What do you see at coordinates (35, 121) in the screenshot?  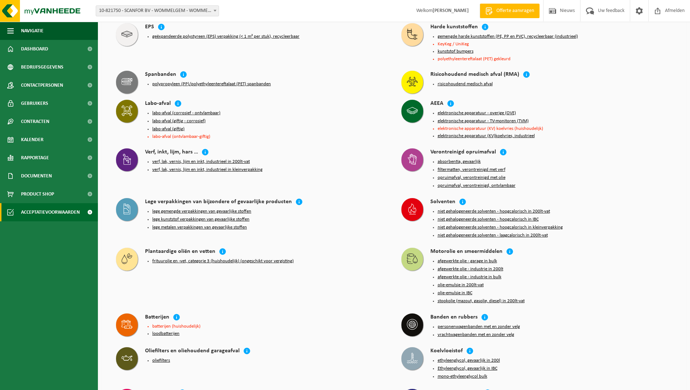 I see `span: Contracten` at bounding box center [35, 121].